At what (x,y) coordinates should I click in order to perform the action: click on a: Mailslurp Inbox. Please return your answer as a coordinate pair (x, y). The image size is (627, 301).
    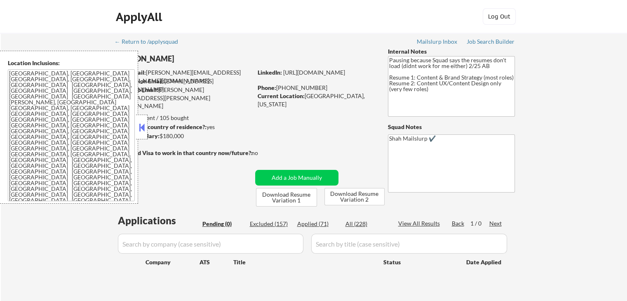
    Looking at the image, I should click on (437, 42).